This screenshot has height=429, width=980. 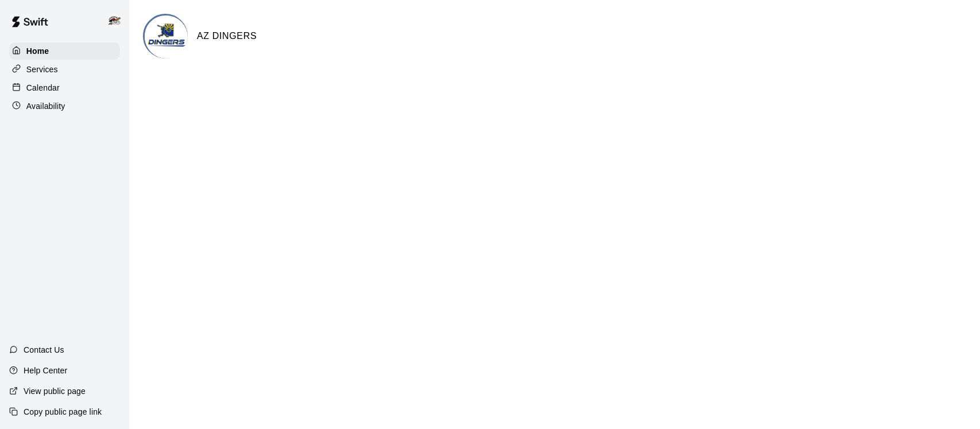 What do you see at coordinates (64, 51) in the screenshot?
I see `a: Home` at bounding box center [64, 51].